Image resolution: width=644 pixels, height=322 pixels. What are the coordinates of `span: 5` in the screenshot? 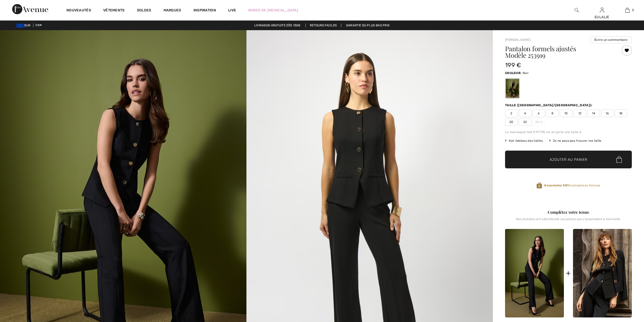 It's located at (632, 10).